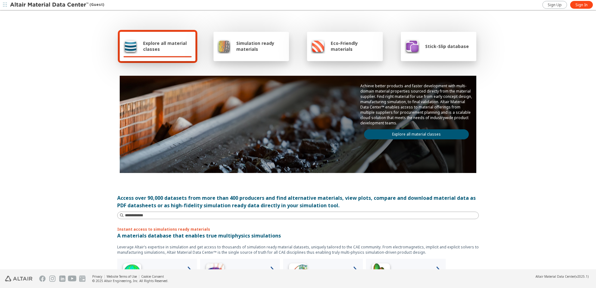  What do you see at coordinates (19, 279) in the screenshot?
I see `img: Altair Engineering` at bounding box center [19, 279].